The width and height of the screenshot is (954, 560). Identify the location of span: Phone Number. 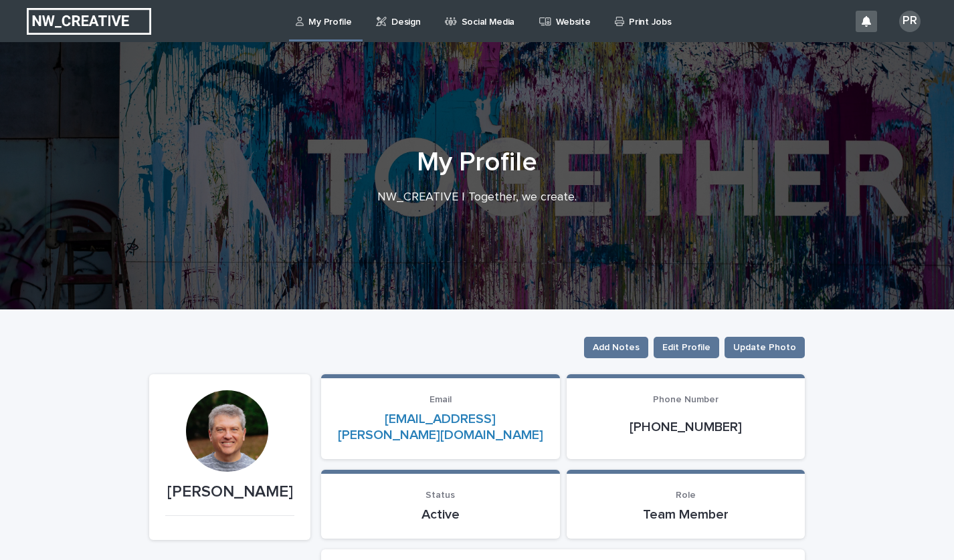
(686, 400).